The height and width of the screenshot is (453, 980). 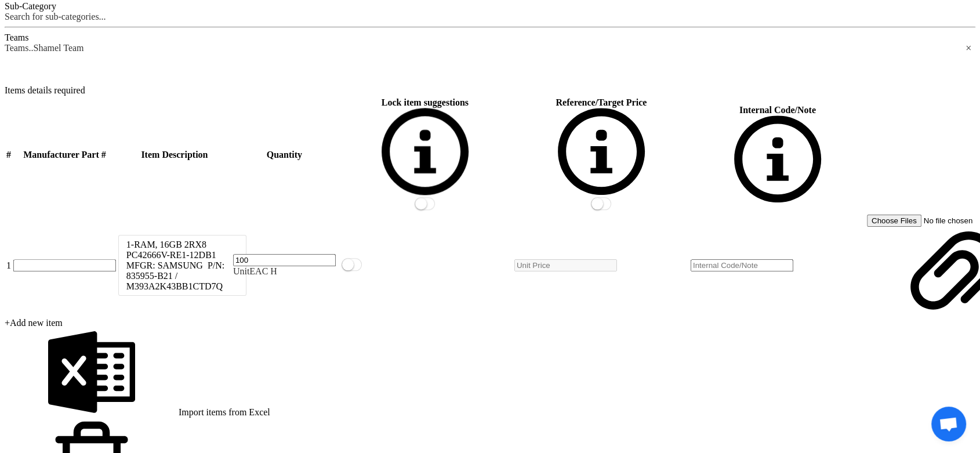 I want to click on div: Import items from Excel, so click(x=490, y=373).